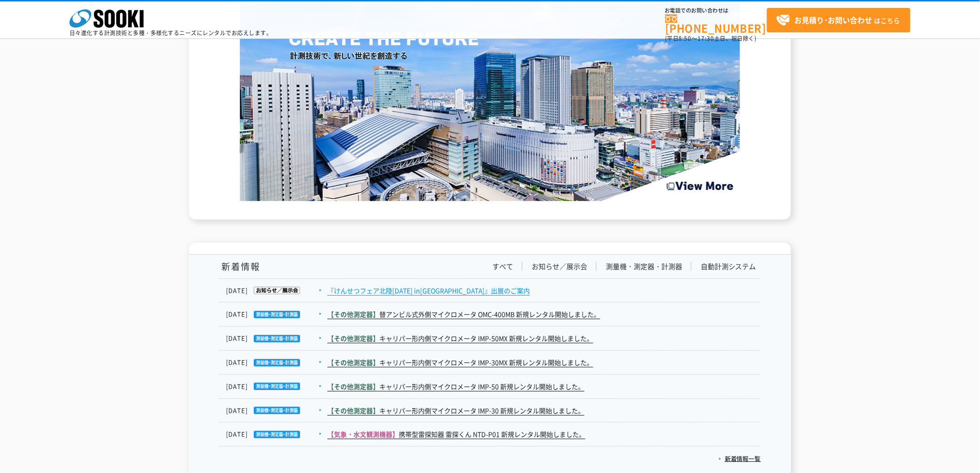  What do you see at coordinates (171, 32) in the screenshot?
I see `p: 日々進化する計測技術と多種・多様化するニーズにレンタルでお応えします。` at bounding box center [171, 32].